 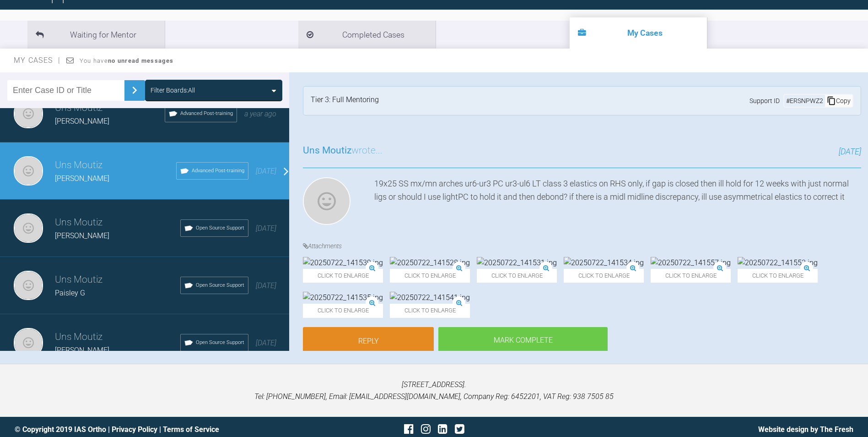 I want to click on li: Waiting for Mentor, so click(x=96, y=34).